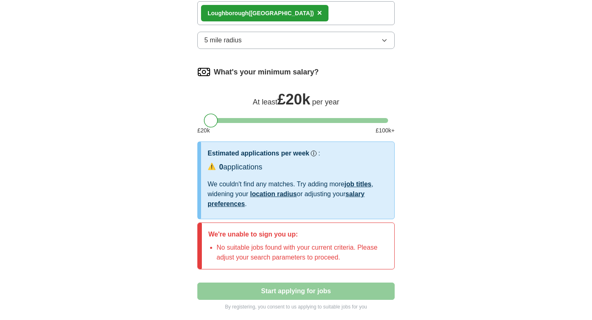 Image resolution: width=592 pixels, height=320 pixels. Describe the element at coordinates (294, 99) in the screenshot. I see `span: £ 20k` at that location.